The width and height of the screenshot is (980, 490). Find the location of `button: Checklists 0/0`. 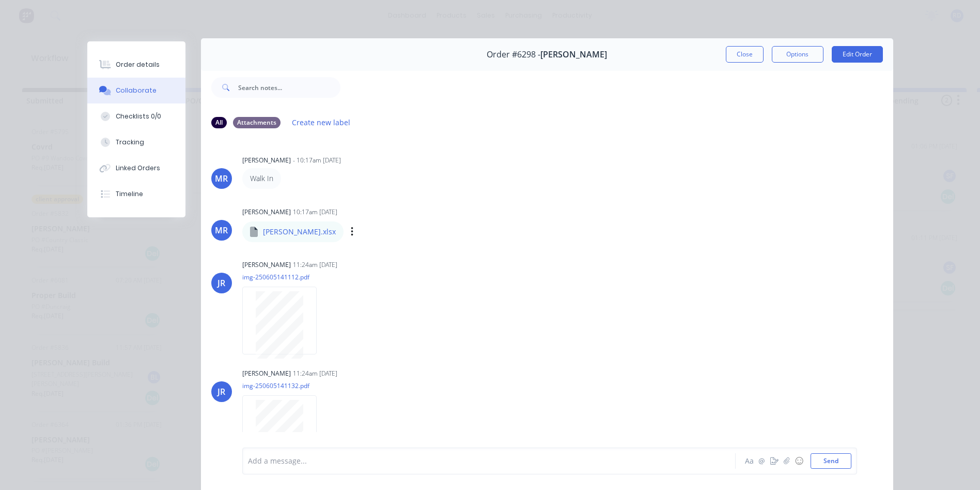

button: Checklists 0/0 is located at coordinates (136, 117).